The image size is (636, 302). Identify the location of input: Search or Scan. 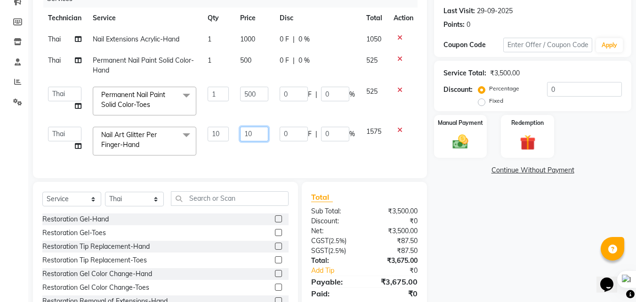
(230, 198).